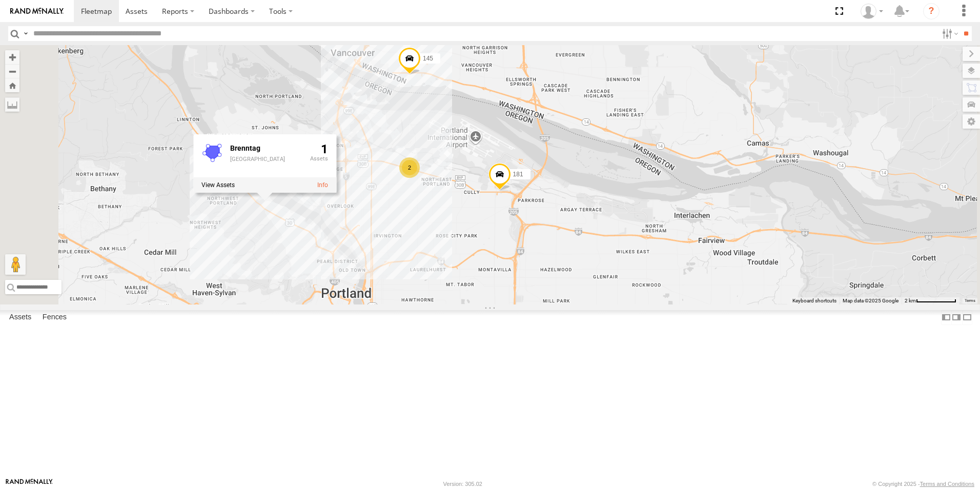 Image resolution: width=980 pixels, height=489 pixels. I want to click on a: Visit our Website, so click(30, 484).